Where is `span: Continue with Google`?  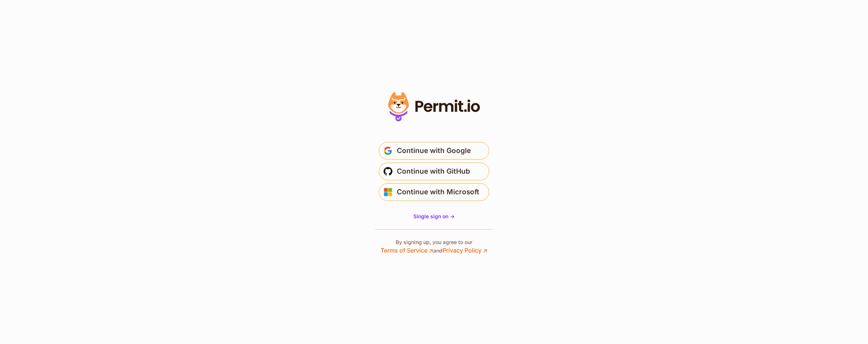
span: Continue with Google is located at coordinates (434, 151).